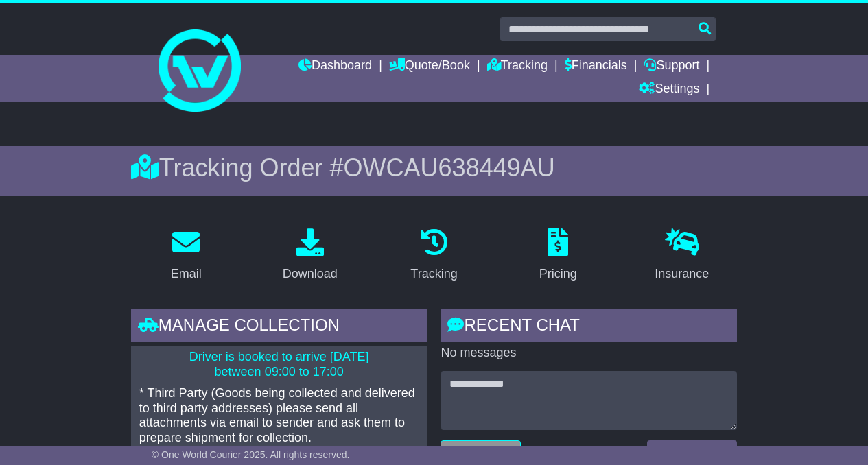 This screenshot has width=868, height=465. I want to click on button: Send a Message, so click(692, 451).